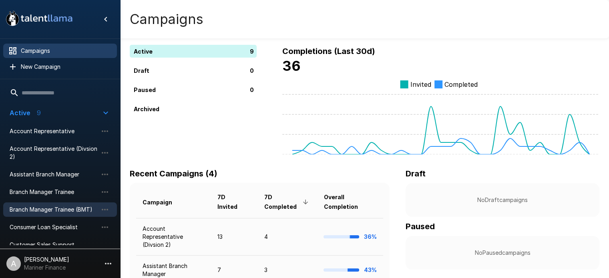  Describe the element at coordinates (234, 237) in the screenshot. I see `td: 13` at that location.